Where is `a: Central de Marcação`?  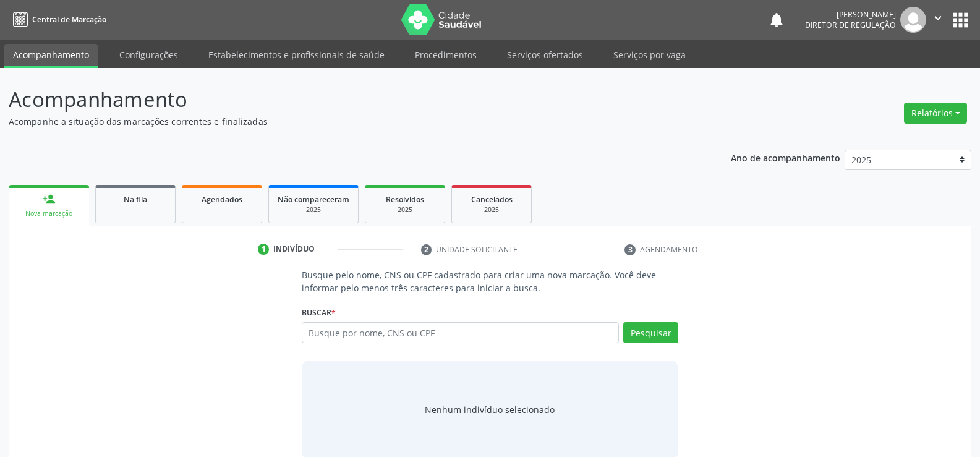 a: Central de Marcação is located at coordinates (58, 19).